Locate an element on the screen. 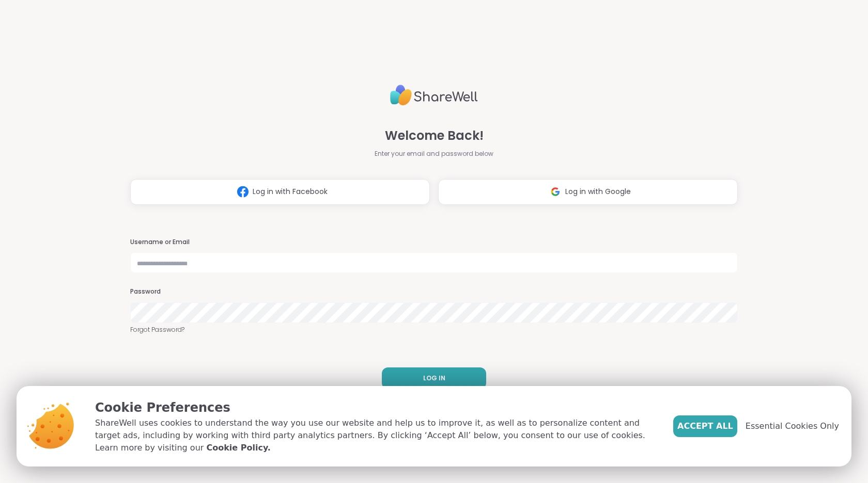 This screenshot has width=868, height=483. p: ShareWell uses cookies to understand the way you use our website and help us to improve it, as we... is located at coordinates (376, 436).